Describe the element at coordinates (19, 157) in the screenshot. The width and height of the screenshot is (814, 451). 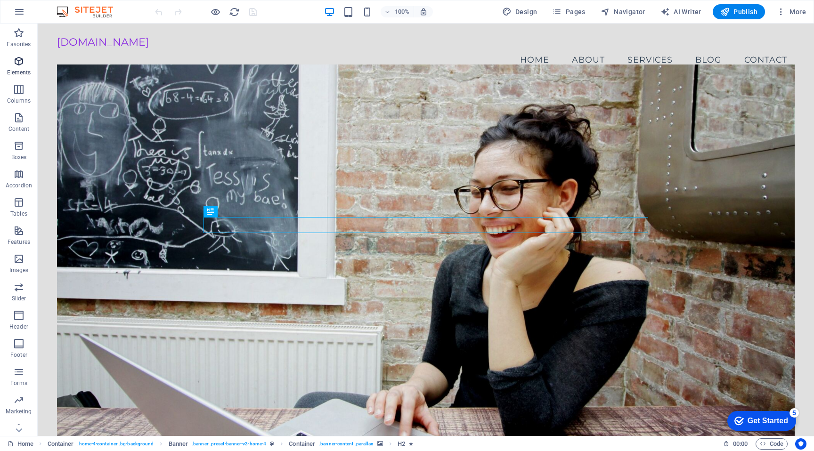
I see `p: Boxes` at that location.